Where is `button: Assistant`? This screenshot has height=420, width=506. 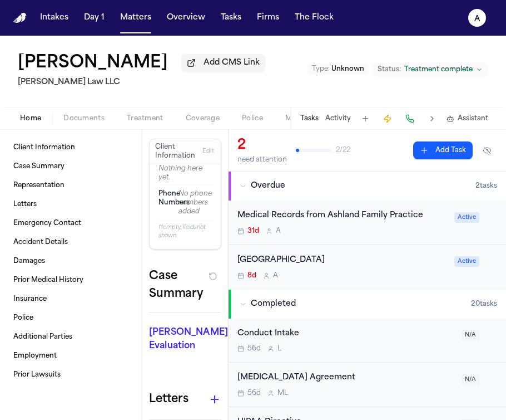
button: Assistant is located at coordinates (468, 119).